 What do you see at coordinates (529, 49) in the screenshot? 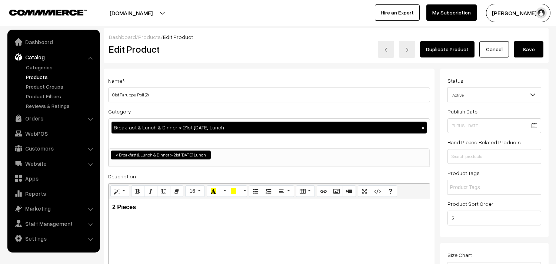
I see `button: Save` at bounding box center [529, 49].